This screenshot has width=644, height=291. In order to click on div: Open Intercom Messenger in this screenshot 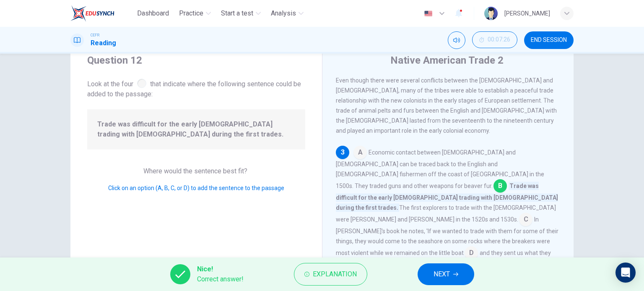, I will do `click(626, 273)`.